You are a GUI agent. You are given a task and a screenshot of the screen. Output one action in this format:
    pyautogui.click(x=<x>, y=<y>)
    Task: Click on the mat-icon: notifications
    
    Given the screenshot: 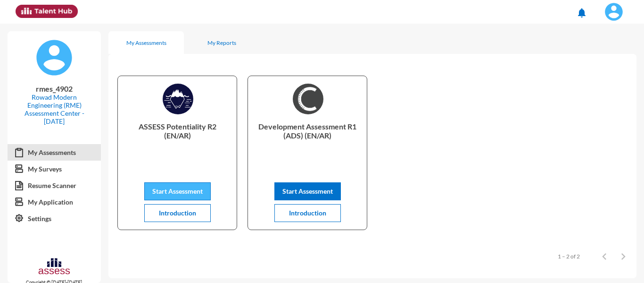 What is the action you would take?
    pyautogui.click(x=582, y=13)
    